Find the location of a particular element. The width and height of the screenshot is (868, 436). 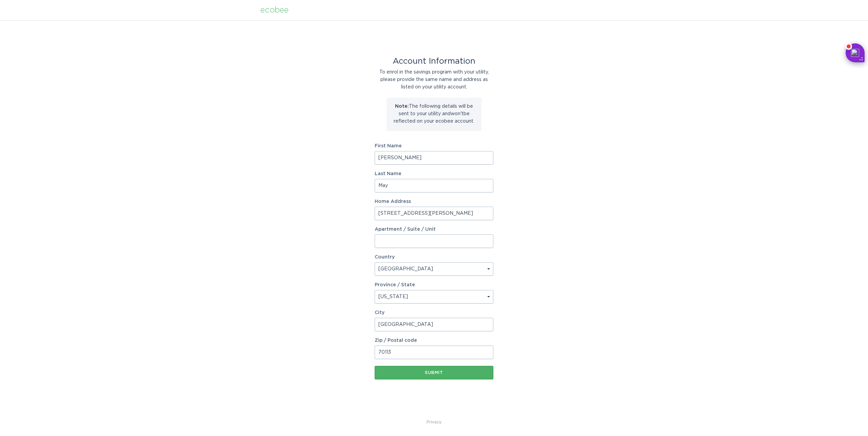

label: Zip / Postal code is located at coordinates (434, 341).